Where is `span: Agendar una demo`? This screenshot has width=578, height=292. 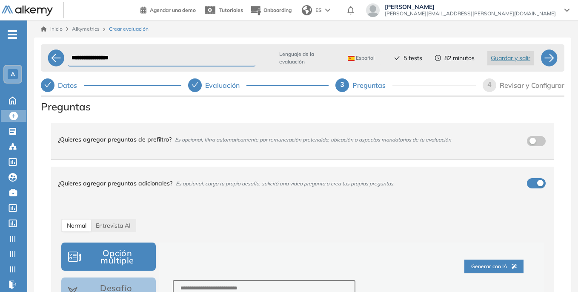 span: Agendar una demo is located at coordinates (173, 10).